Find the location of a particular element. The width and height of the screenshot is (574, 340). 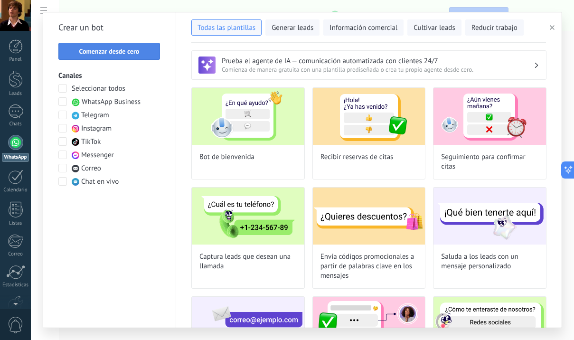

span: Seguimiento para confirmar citas is located at coordinates (489, 162).